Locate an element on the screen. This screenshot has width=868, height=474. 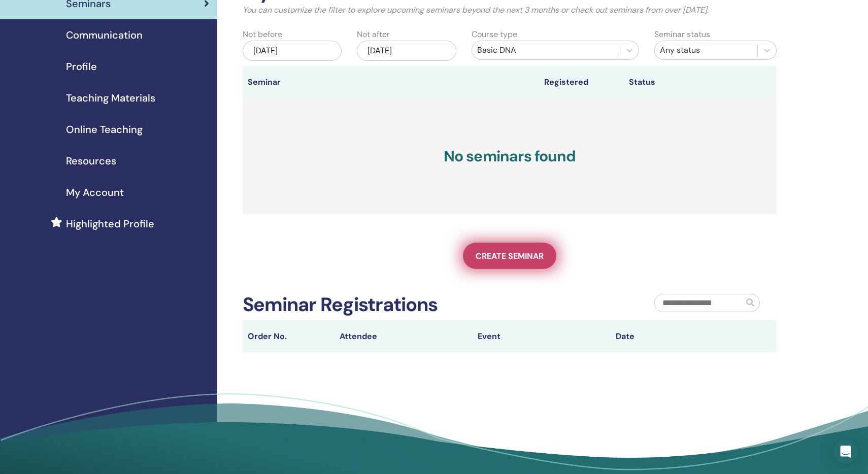
th: Date is located at coordinates (679, 337).